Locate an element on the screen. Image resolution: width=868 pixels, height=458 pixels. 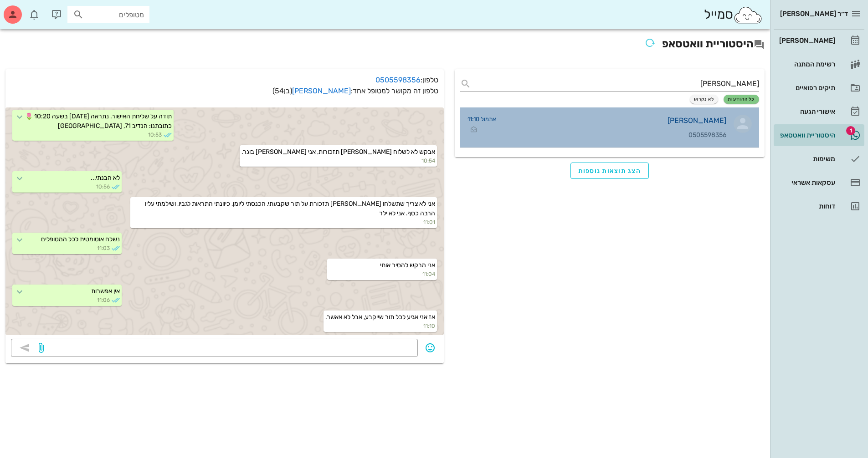
small: 11:04 is located at coordinates (382, 274).